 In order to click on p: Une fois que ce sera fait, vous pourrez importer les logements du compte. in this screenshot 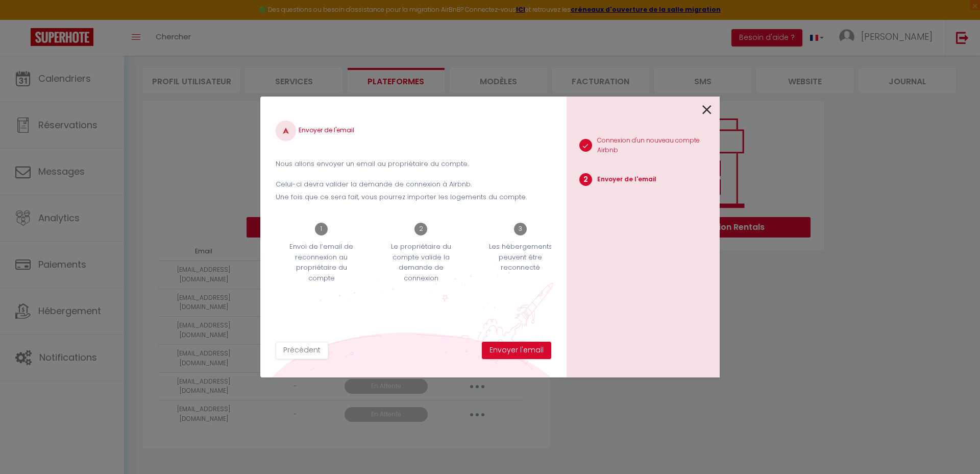, I will do `click(413, 197)`.